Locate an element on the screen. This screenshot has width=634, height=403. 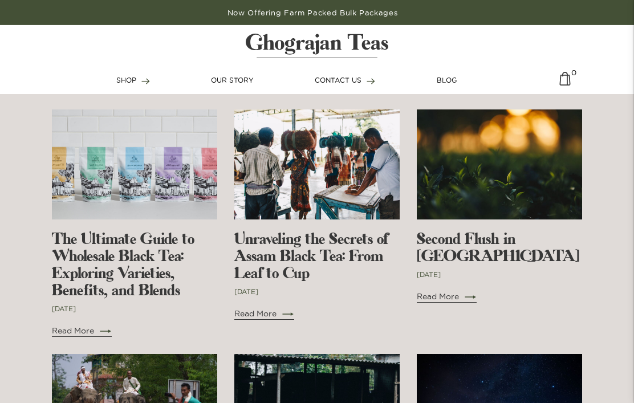
a: SHOP is located at coordinates (133, 80).